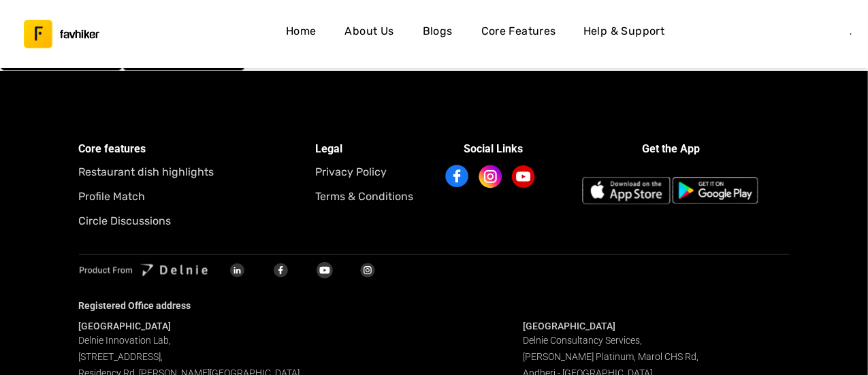  Describe the element at coordinates (494, 149) in the screenshot. I see `h4: Social Links` at that location.